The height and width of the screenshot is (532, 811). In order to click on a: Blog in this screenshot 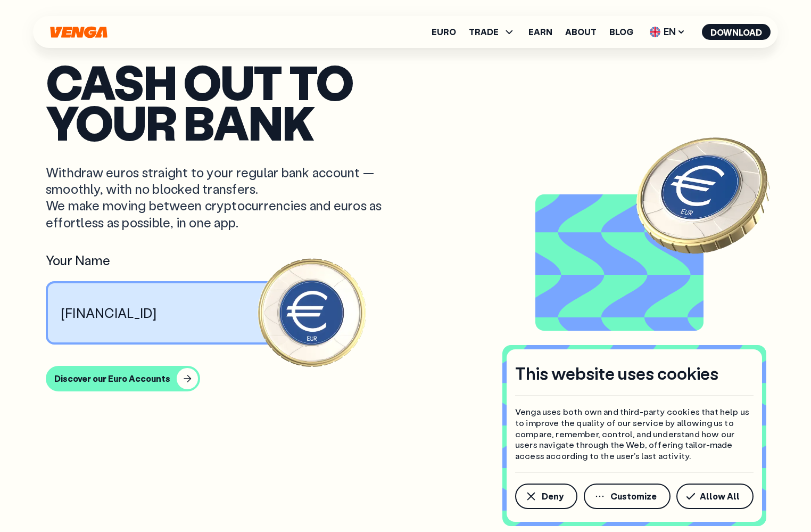, I will do `click(621, 32)`.